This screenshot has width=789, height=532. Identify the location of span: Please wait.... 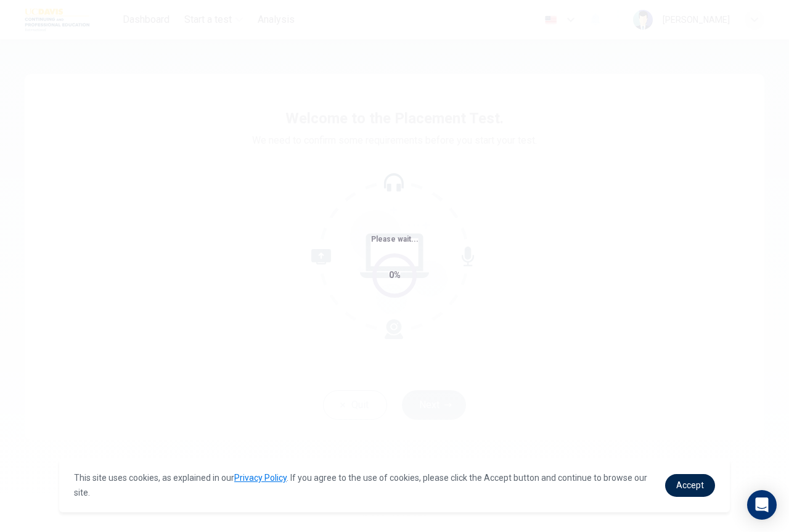
(394, 239).